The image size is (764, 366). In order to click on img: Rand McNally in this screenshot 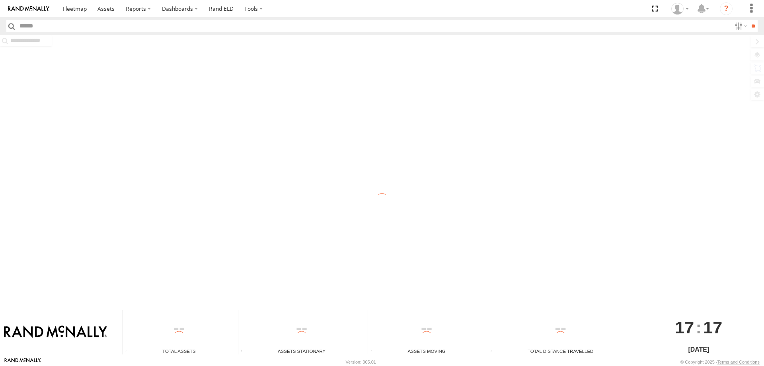, I will do `click(55, 332)`.